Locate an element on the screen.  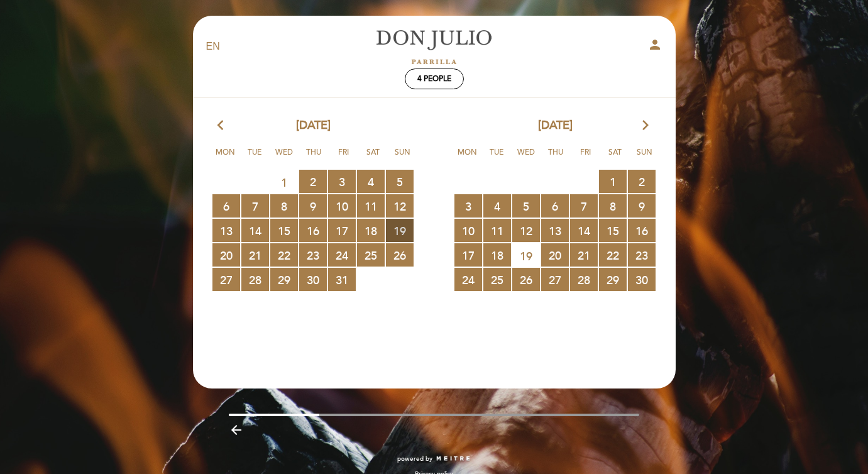
img: MEITRE is located at coordinates (453, 459).